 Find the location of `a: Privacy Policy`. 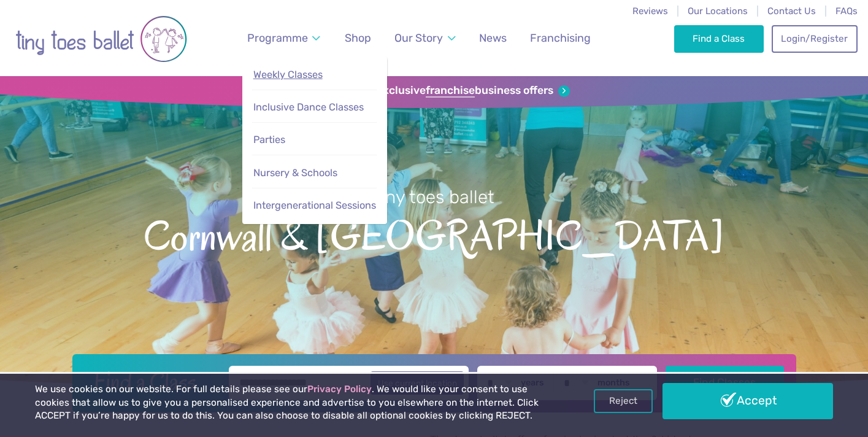

a: Privacy Policy is located at coordinates (339, 389).